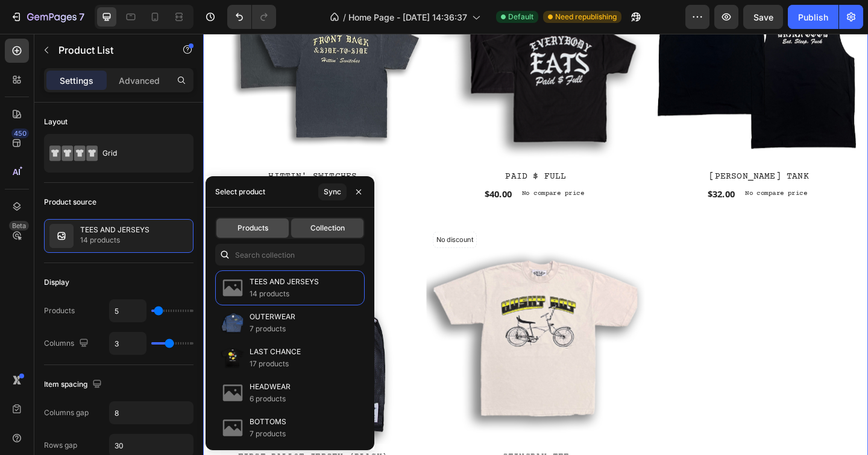 The height and width of the screenshot is (455, 868). I want to click on div: Layout, so click(56, 122).